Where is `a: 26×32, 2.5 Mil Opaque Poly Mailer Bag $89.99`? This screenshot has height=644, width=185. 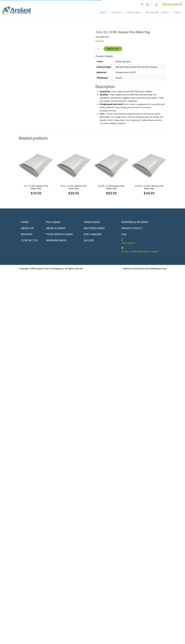 a: 26×32, 2.5 Mil Opaque Poly Mailer Bag $89.99 is located at coordinates (111, 190).